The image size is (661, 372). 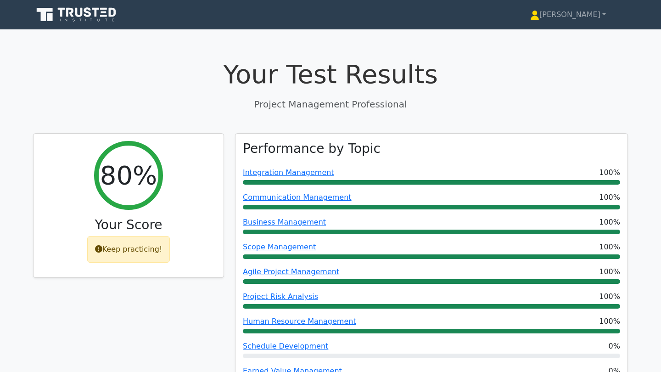 I want to click on a: Project Risk Analysis, so click(x=280, y=296).